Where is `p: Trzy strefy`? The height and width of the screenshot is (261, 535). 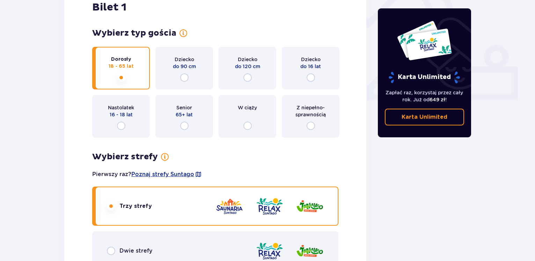 p: Trzy strefy is located at coordinates (135, 206).